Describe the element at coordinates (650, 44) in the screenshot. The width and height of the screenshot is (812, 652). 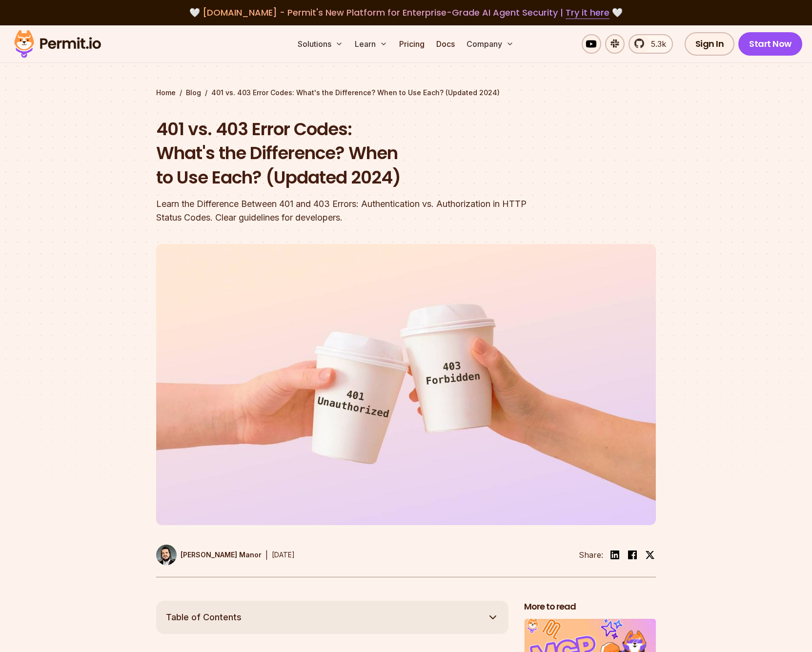
I see `a: 5.3k` at that location.